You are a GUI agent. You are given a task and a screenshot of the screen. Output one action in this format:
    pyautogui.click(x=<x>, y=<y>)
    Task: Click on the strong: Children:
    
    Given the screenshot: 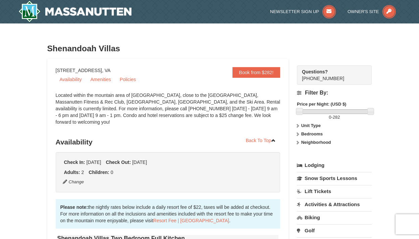 What is the action you would take?
    pyautogui.click(x=99, y=172)
    